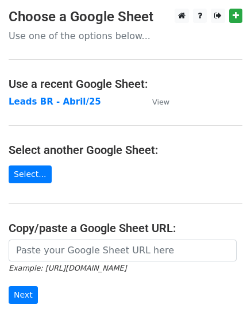 Image resolution: width=251 pixels, height=316 pixels. What do you see at coordinates (125, 36) in the screenshot?
I see `p: Use one of the options below...` at bounding box center [125, 36].